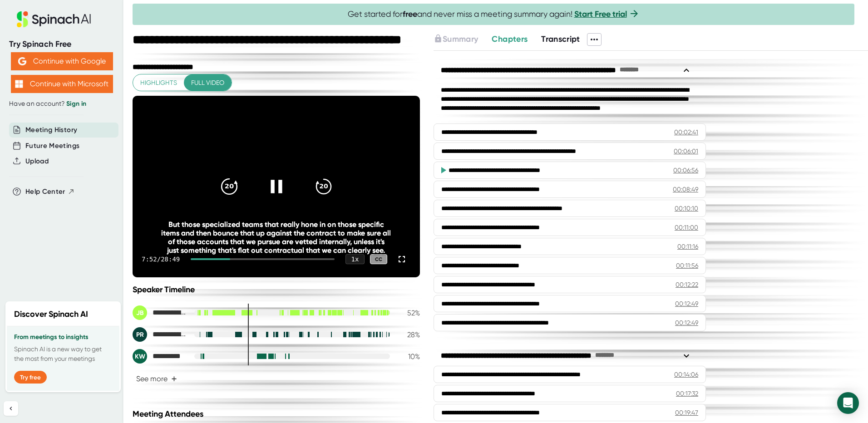 This screenshot has width=868, height=423. What do you see at coordinates (160, 313) in the screenshot?
I see `div: Jennifer Baker` at bounding box center [160, 313].